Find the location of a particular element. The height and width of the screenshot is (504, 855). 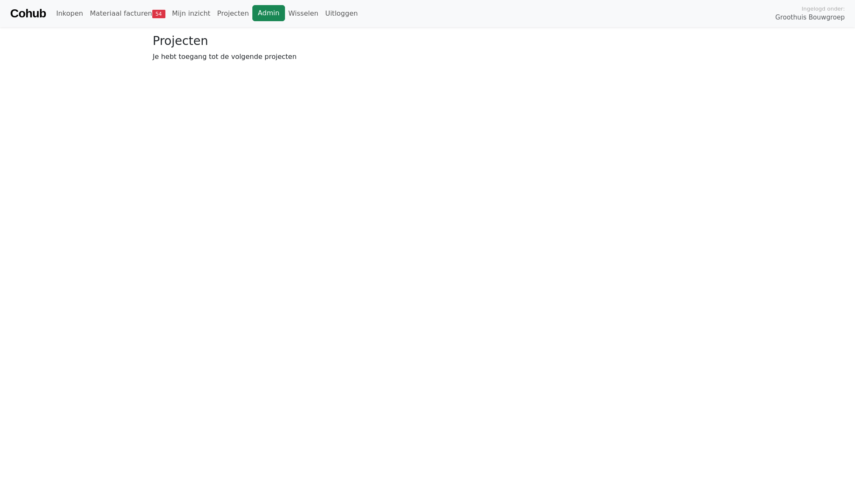

a: Cohub is located at coordinates (28, 14).